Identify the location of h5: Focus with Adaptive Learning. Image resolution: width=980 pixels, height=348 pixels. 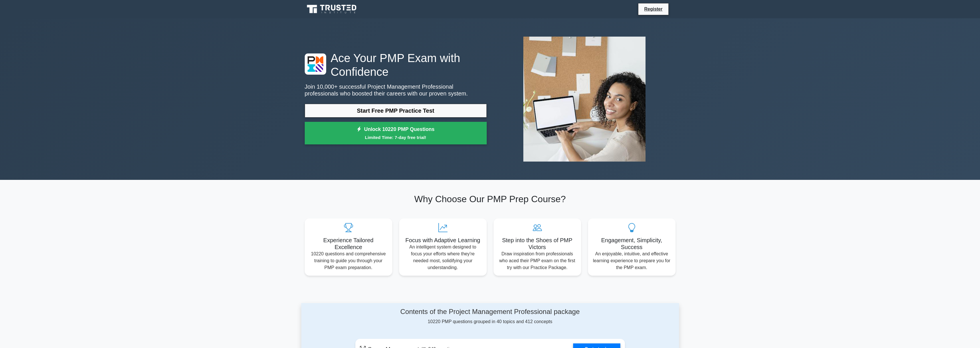
(442, 241).